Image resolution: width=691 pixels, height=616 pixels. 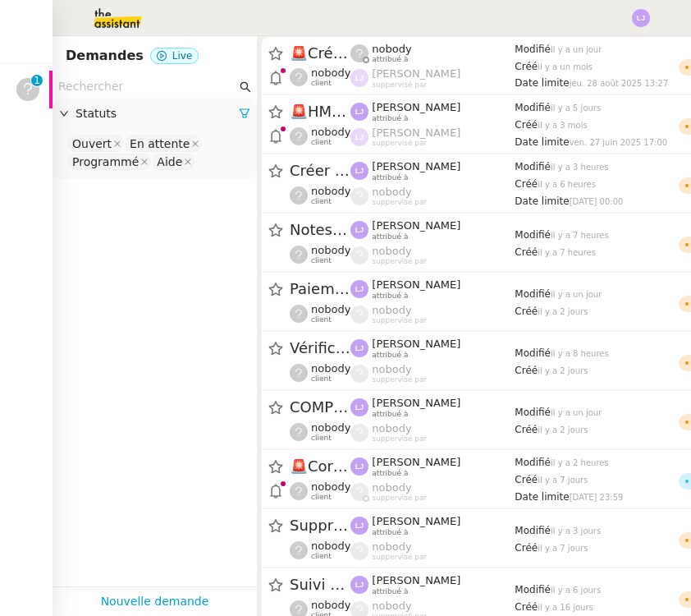 I want to click on div: Programmé, so click(x=106, y=162).